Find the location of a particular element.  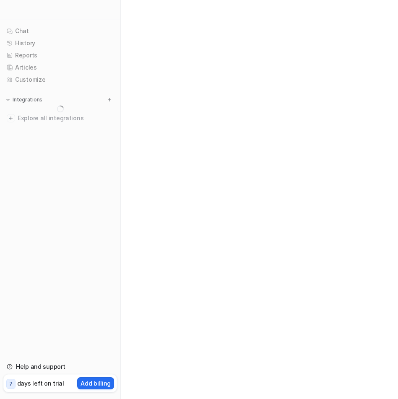

a: Help and support is located at coordinates (60, 367).